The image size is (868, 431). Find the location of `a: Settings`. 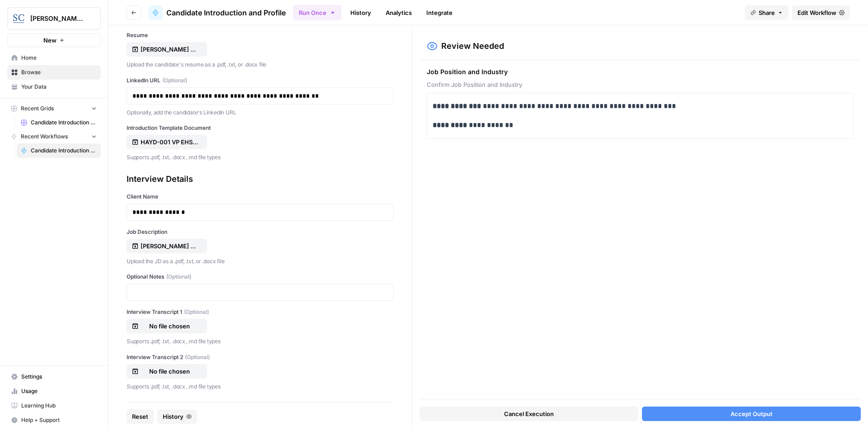

a: Settings is located at coordinates (54, 377).